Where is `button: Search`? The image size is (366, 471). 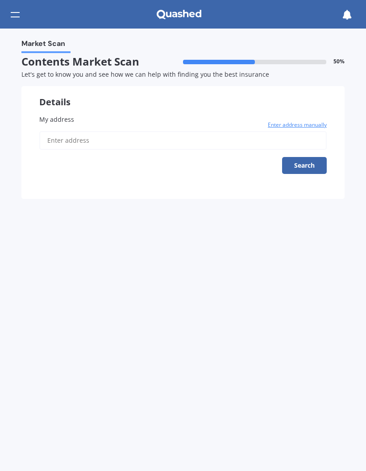 button: Search is located at coordinates (304, 165).